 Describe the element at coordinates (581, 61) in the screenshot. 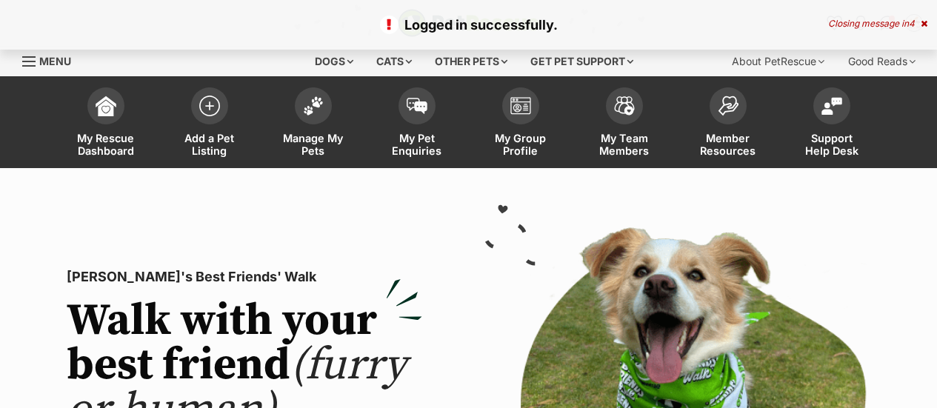

I see `div: Get pet support` at that location.